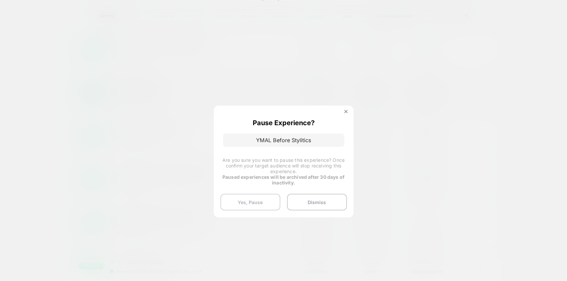  Describe the element at coordinates (346, 112) in the screenshot. I see `img: close` at that location.